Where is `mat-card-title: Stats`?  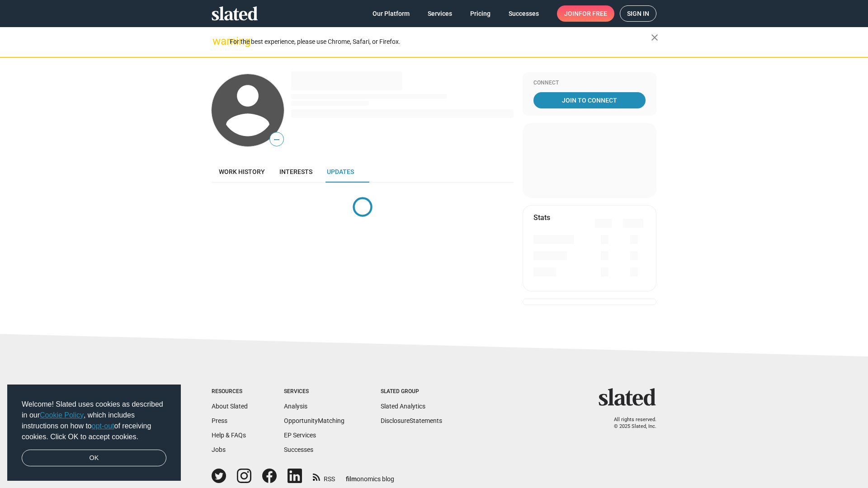 mat-card-title: Stats is located at coordinates (542, 217).